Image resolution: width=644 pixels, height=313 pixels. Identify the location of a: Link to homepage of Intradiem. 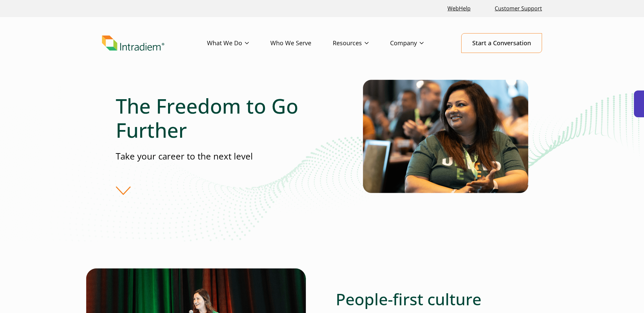
(154, 43).